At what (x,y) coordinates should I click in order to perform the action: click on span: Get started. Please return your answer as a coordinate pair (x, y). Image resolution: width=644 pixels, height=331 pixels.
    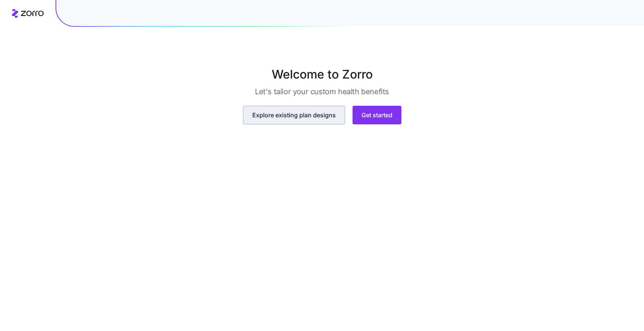
    Looking at the image, I should click on (377, 124).